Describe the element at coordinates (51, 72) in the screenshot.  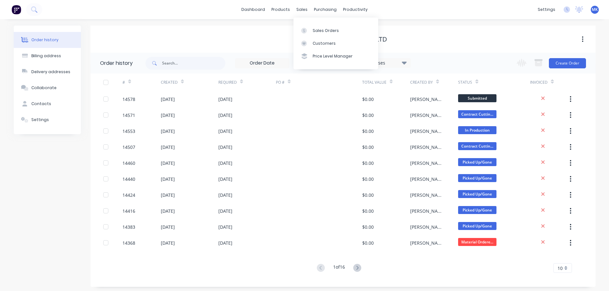
I see `div: Delivery addresses` at that location.